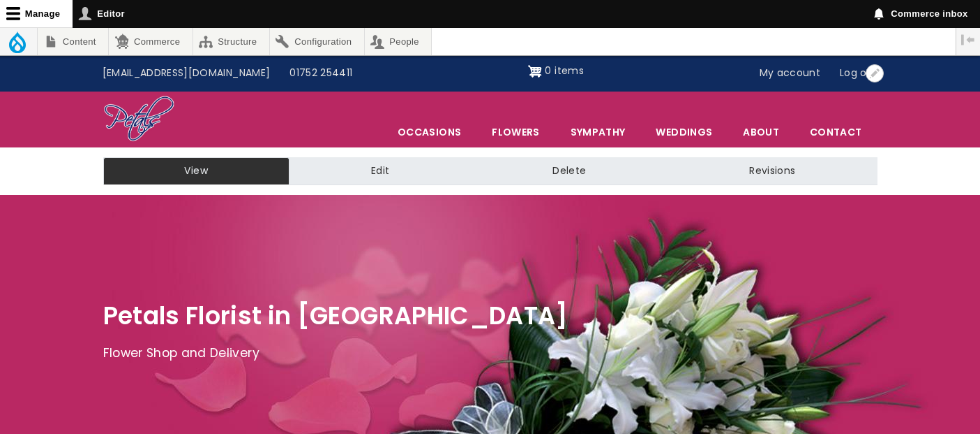  What do you see at coordinates (535, 71) in the screenshot?
I see `img: Shopping cart` at bounding box center [535, 71].